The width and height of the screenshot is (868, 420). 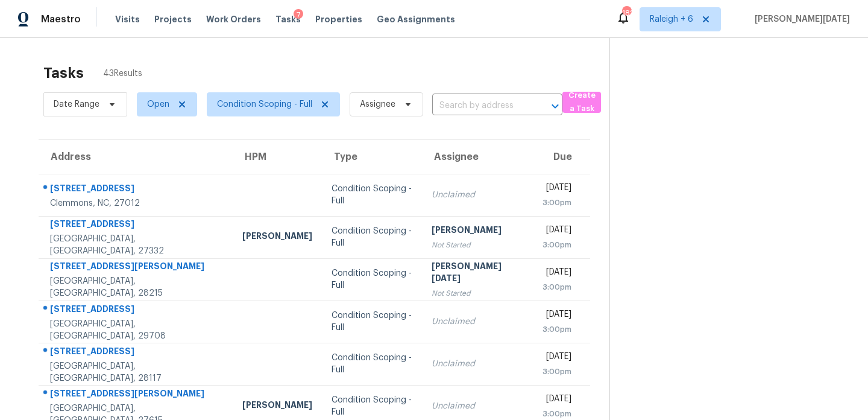 What do you see at coordinates (173, 20) in the screenshot?
I see `span: Projects` at bounding box center [173, 20].